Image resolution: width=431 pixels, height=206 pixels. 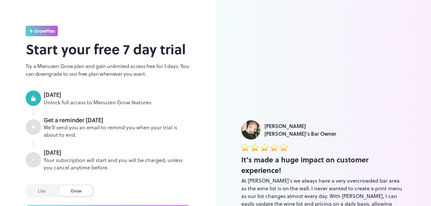 What do you see at coordinates (323, 165) in the screenshot?
I see `div: It’s made a huge impact on customer experience!` at bounding box center [323, 165].